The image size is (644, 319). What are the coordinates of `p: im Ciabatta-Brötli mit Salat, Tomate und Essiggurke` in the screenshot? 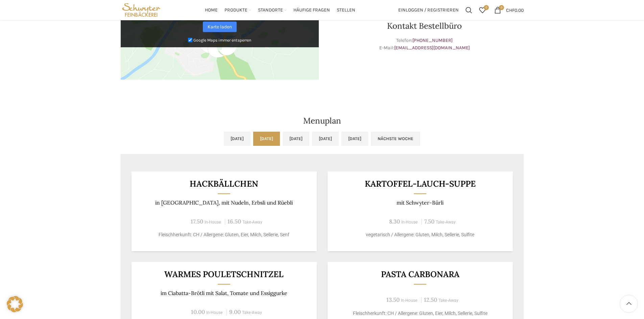 It's located at (224, 293).